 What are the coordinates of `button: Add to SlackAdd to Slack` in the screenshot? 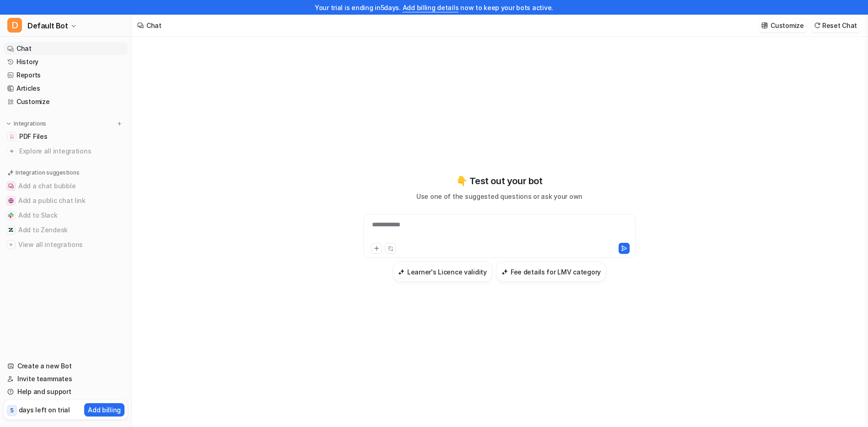 It's located at (66, 215).